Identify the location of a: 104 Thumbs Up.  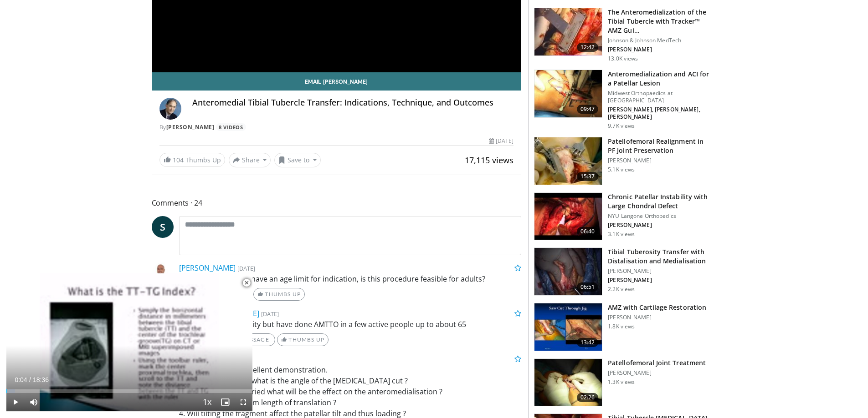
(192, 160).